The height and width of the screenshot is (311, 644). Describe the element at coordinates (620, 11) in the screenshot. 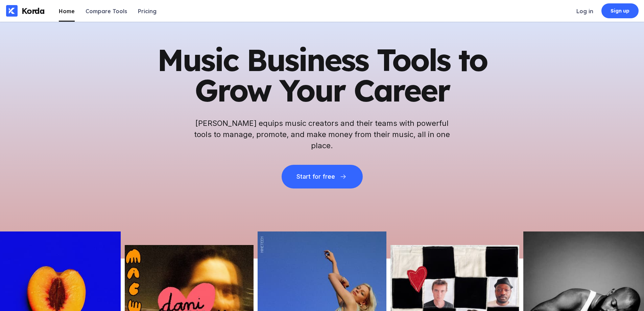

I see `div: Sign up` at that location.